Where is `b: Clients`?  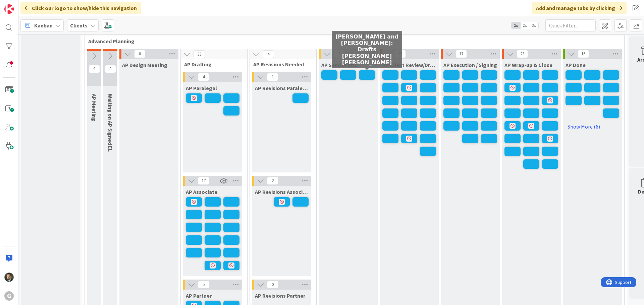 b: Clients is located at coordinates (79, 25).